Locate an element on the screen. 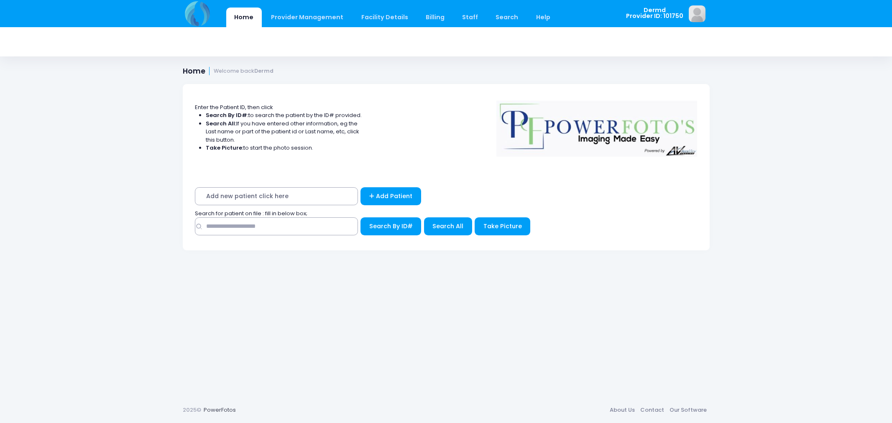 This screenshot has width=892, height=423. img: image is located at coordinates (697, 14).